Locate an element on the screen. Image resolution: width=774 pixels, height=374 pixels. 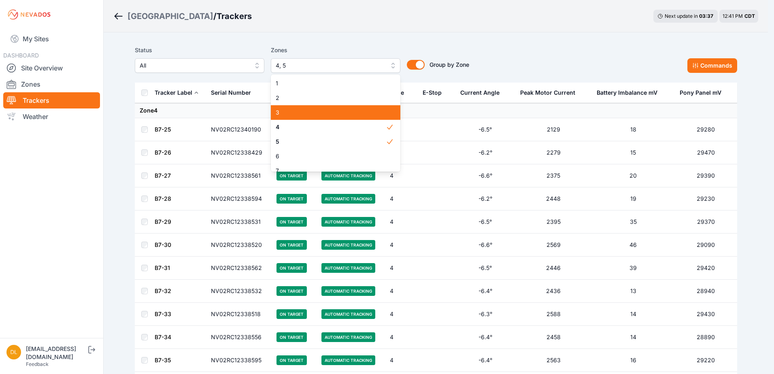
span: 7 is located at coordinates (331, 171).